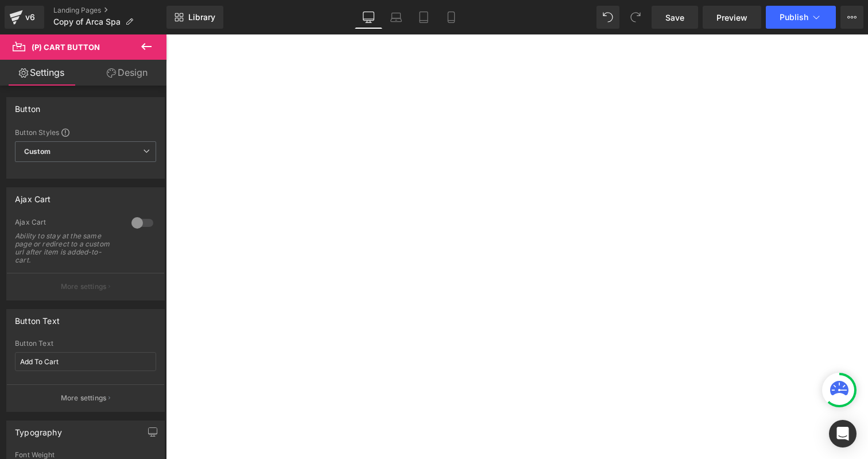 The image size is (868, 459). What do you see at coordinates (24, 17) in the screenshot?
I see `a: v6` at bounding box center [24, 17].